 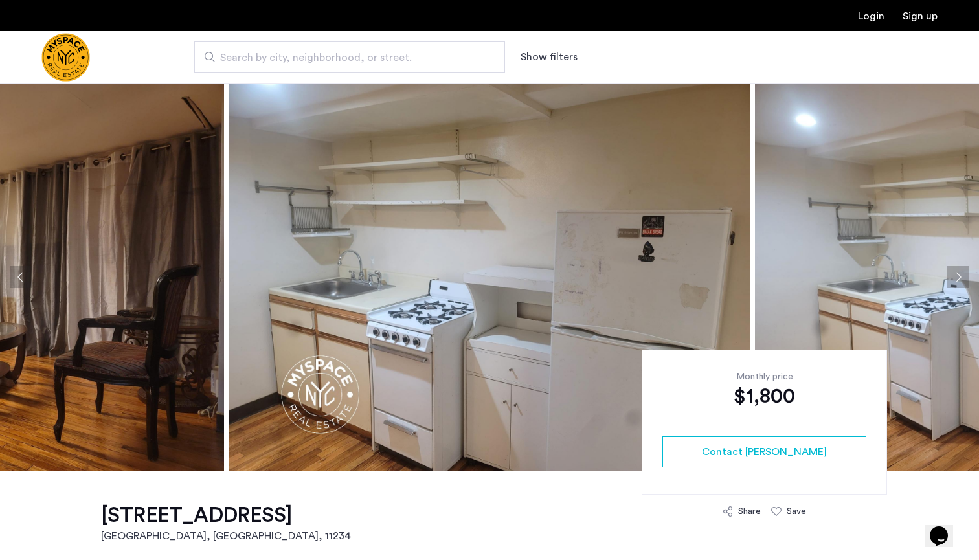 What do you see at coordinates (549, 57) in the screenshot?
I see `button: Show or hide filters` at bounding box center [549, 57].